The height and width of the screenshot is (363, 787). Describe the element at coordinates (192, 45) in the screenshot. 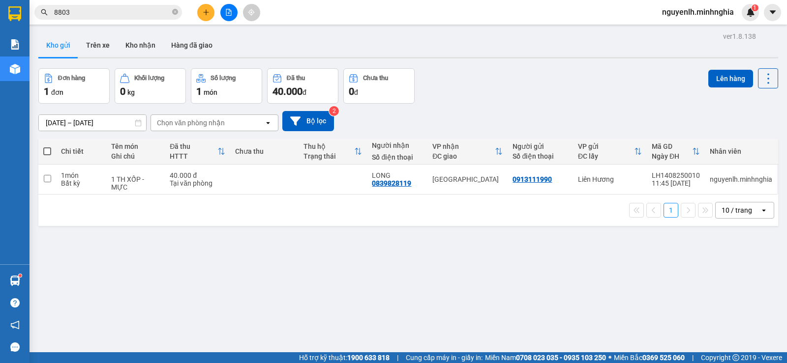

I see `button: Hàng đã giao` at that location.